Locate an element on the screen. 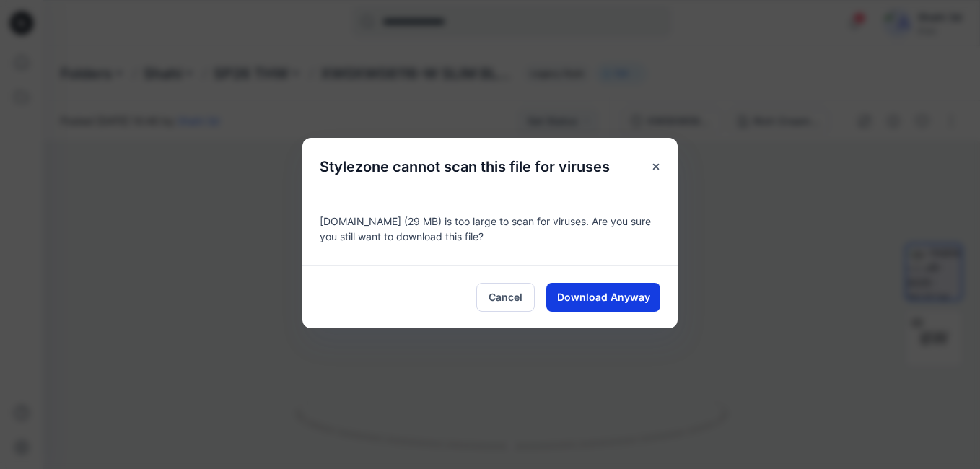 Image resolution: width=980 pixels, height=469 pixels. button: Download Anyway is located at coordinates (603, 297).